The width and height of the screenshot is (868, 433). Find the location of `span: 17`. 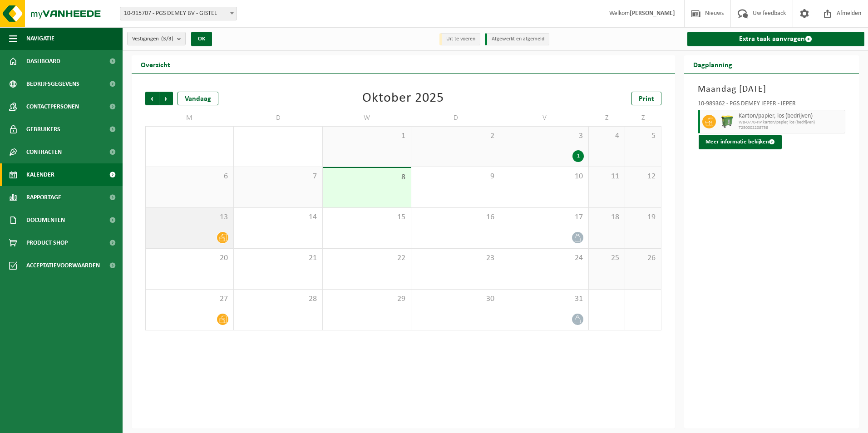

span: 17 is located at coordinates (544, 217).